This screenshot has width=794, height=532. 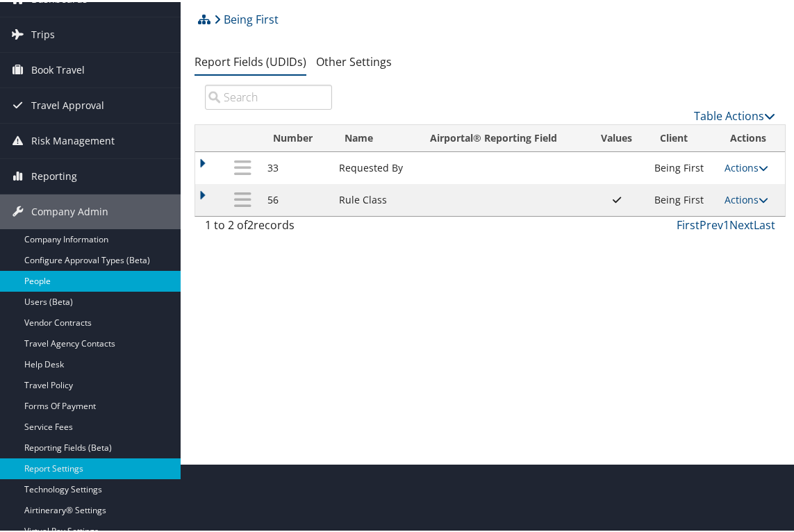 I want to click on a: First, so click(x=688, y=223).